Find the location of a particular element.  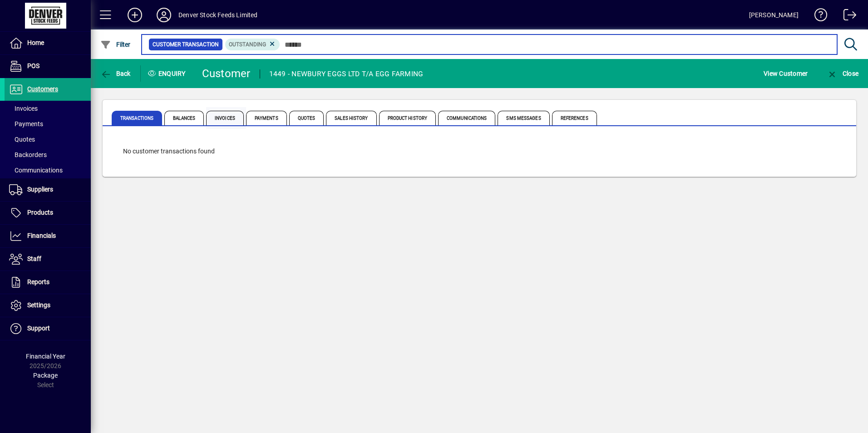

a: Suppliers is located at coordinates (48, 190).